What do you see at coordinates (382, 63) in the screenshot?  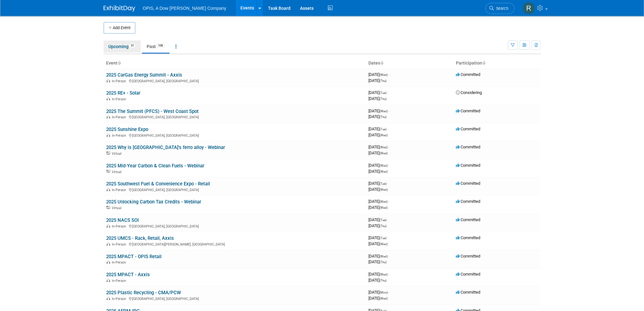 I see `a: Sort by Start Date` at bounding box center [382, 63].